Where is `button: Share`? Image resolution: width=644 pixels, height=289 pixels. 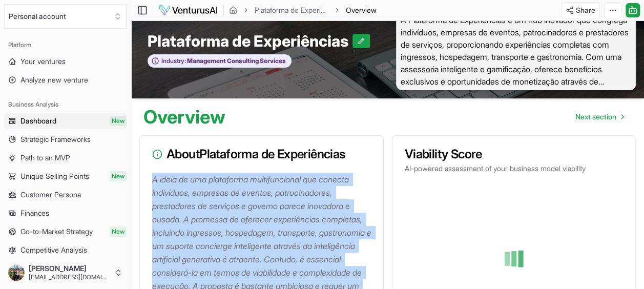
button: Share is located at coordinates (581, 11).